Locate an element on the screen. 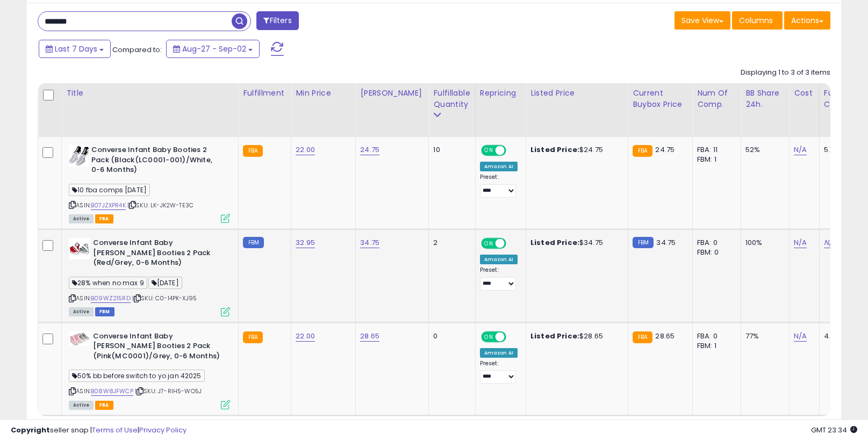 This screenshot has height=441, width=868. div: Fulfillment Cost is located at coordinates (845, 99).